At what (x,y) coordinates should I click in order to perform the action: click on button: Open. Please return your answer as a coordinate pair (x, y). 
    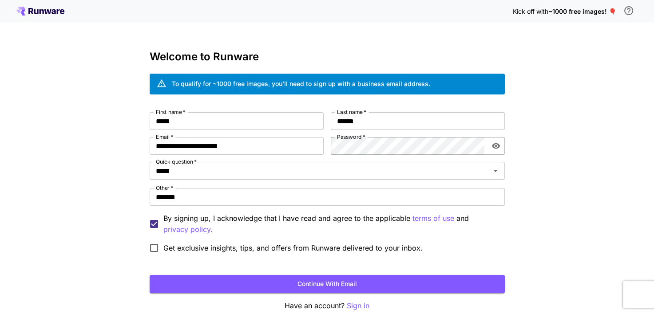
    Looking at the image, I should click on (496, 171).